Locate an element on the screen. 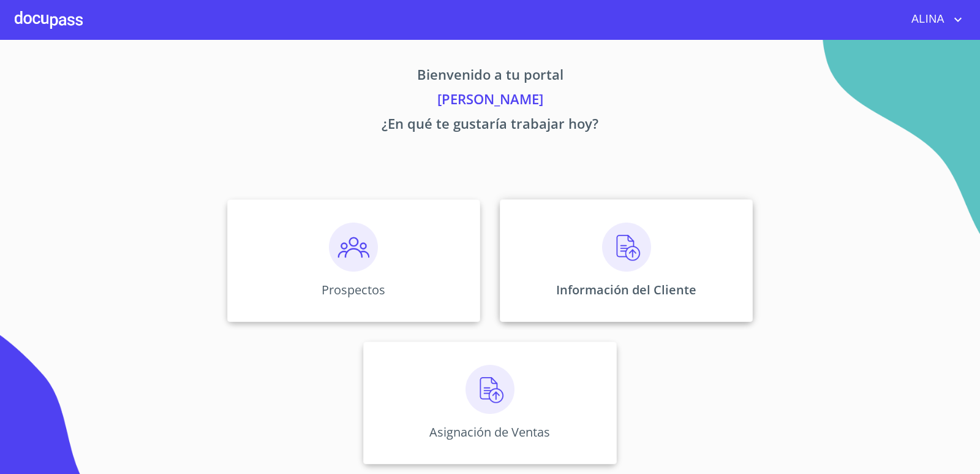  p: Asignación de Ventas is located at coordinates (489, 431).